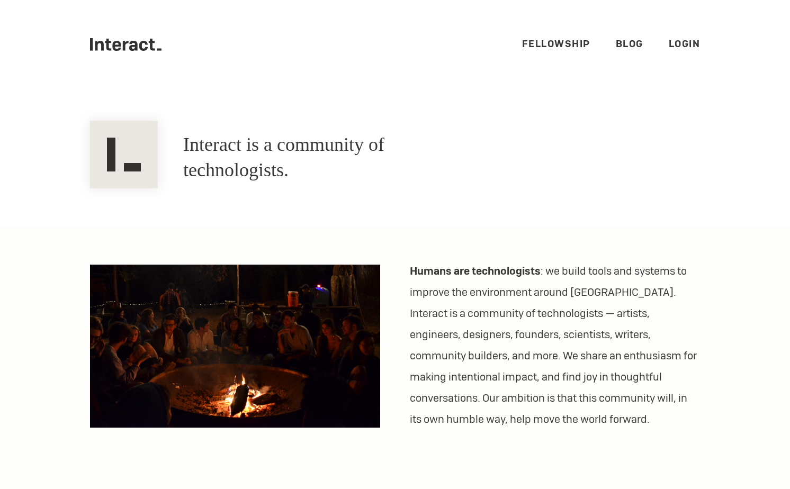 Image resolution: width=790 pixels, height=489 pixels. I want to click on img: A fireplace discussion at an Interact Retreat, so click(235, 346).